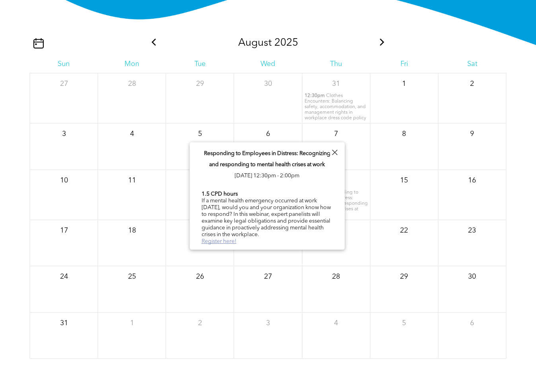 The height and width of the screenshot is (392, 536). I want to click on span: 2025, so click(287, 43).